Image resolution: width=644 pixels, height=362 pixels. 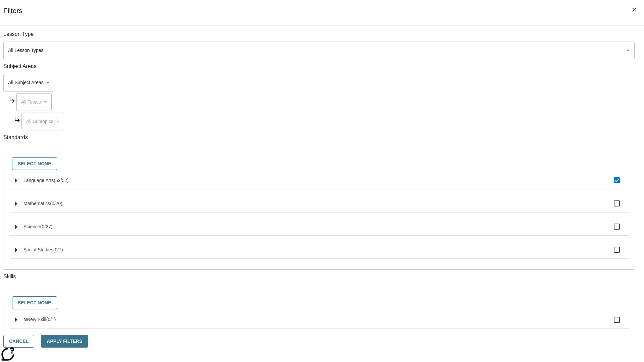 I want to click on span: N, so click(x=25, y=319).